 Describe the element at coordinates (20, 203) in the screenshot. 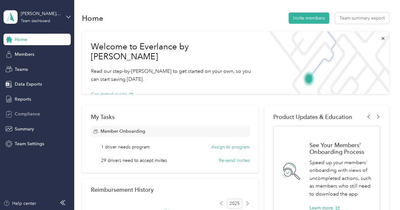

I see `div: Help center` at that location.